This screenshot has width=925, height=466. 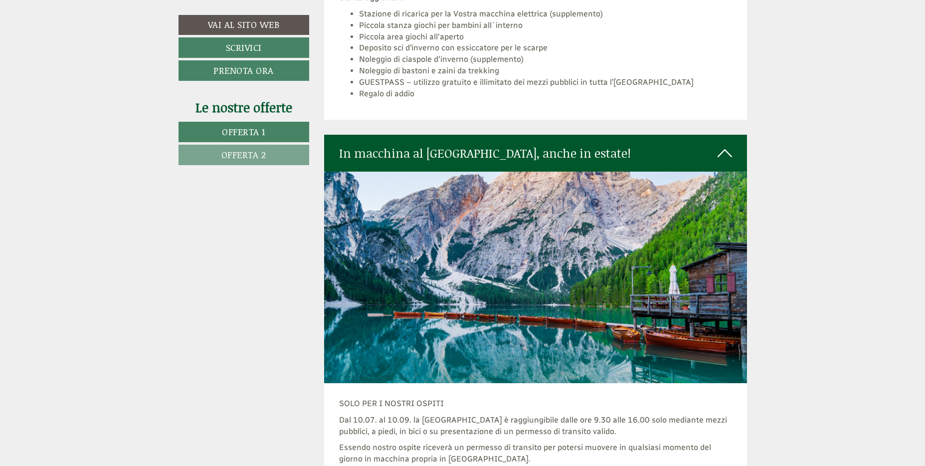 What do you see at coordinates (546, 71) in the screenshot?
I see `li: Noleggio di bastoni e zaini da trekking` at bounding box center [546, 71].